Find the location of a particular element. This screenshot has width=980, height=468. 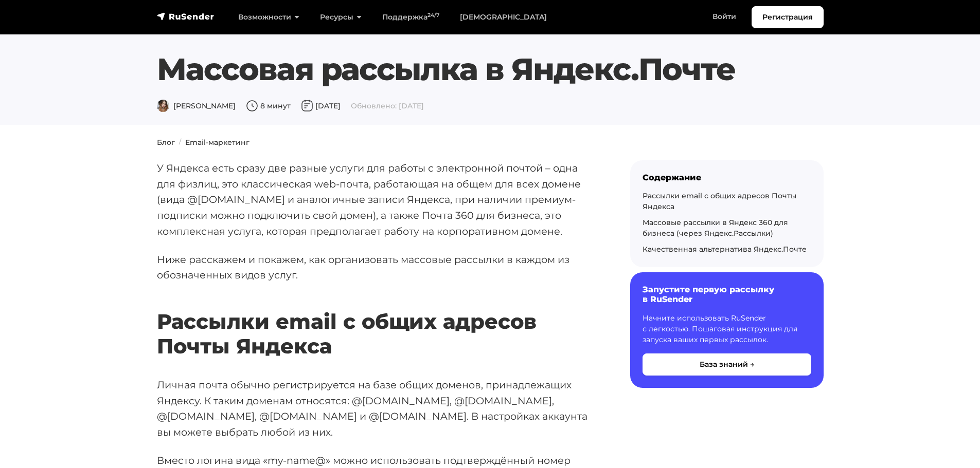

img: Дата публикации is located at coordinates (307, 106).